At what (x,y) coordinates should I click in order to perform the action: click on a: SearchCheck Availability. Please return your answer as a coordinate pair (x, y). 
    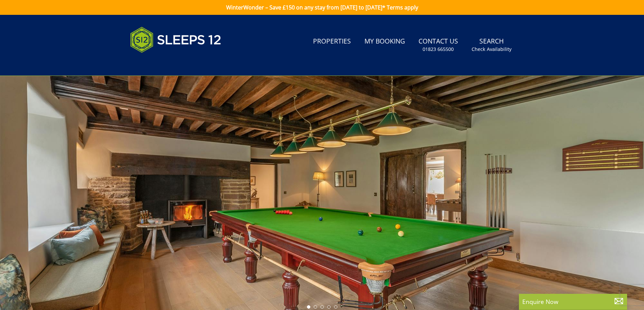
    Looking at the image, I should click on (491, 45).